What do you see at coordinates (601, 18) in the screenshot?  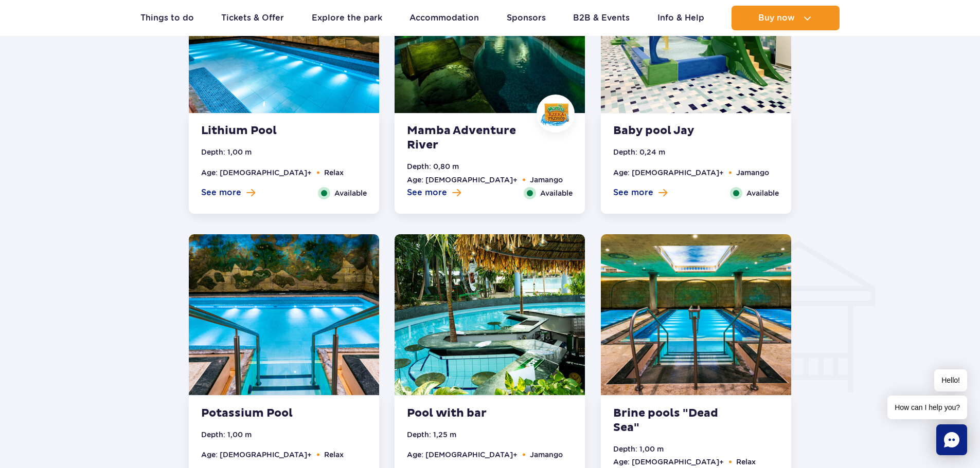 I see `a: B2B & Events` at bounding box center [601, 18].